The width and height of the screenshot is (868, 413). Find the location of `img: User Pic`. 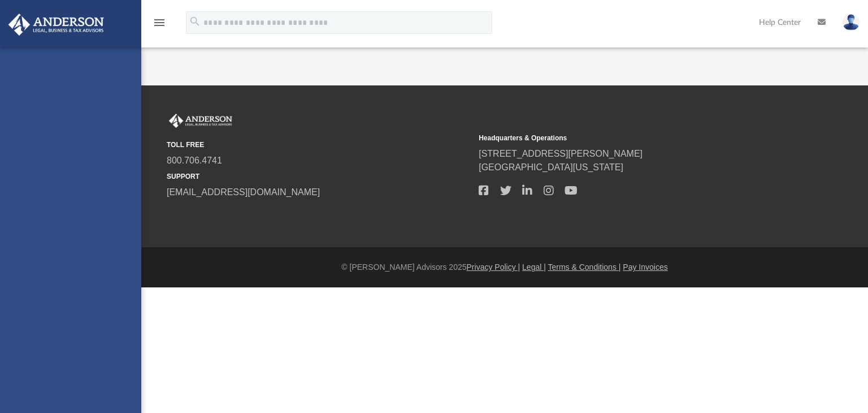

img: User Pic is located at coordinates (850, 22).